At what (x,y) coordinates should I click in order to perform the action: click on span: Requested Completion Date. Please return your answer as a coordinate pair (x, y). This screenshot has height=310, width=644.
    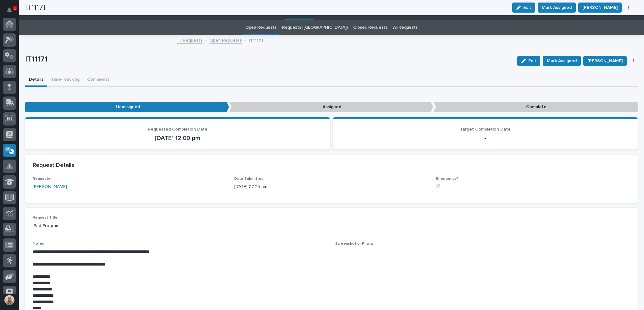
    Looking at the image, I should click on (177, 130).